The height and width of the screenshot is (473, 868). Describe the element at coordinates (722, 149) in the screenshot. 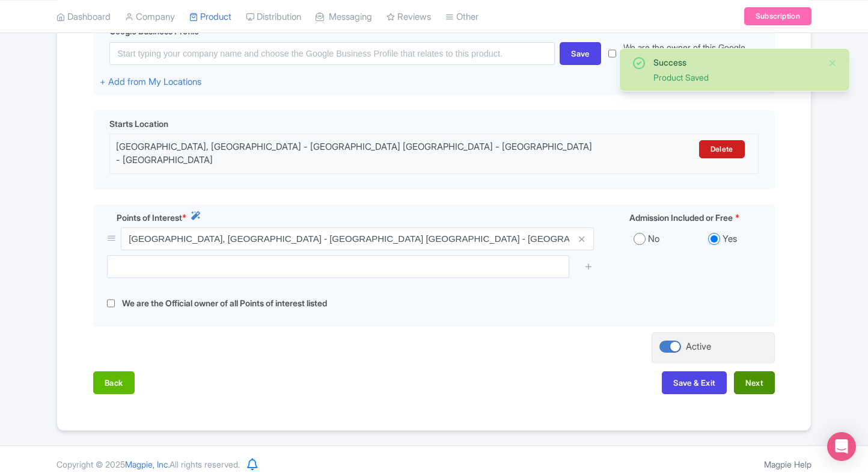

I see `a: Delete` at that location.